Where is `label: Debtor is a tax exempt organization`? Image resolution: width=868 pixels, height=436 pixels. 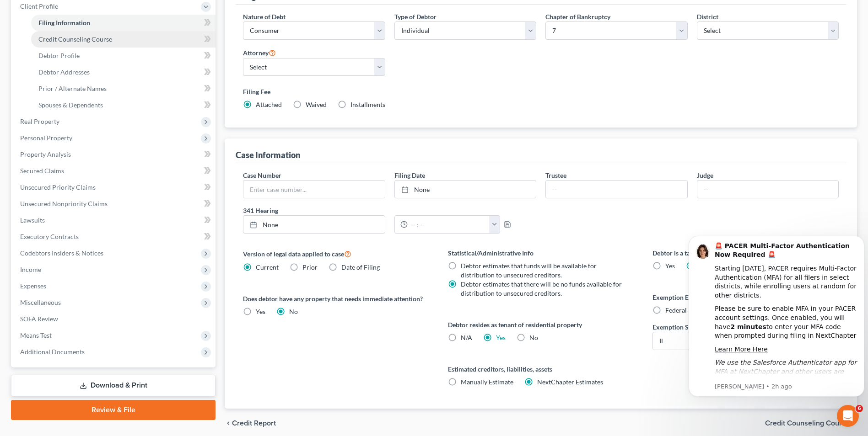 label: Debtor is a tax exempt organization is located at coordinates (745, 253).